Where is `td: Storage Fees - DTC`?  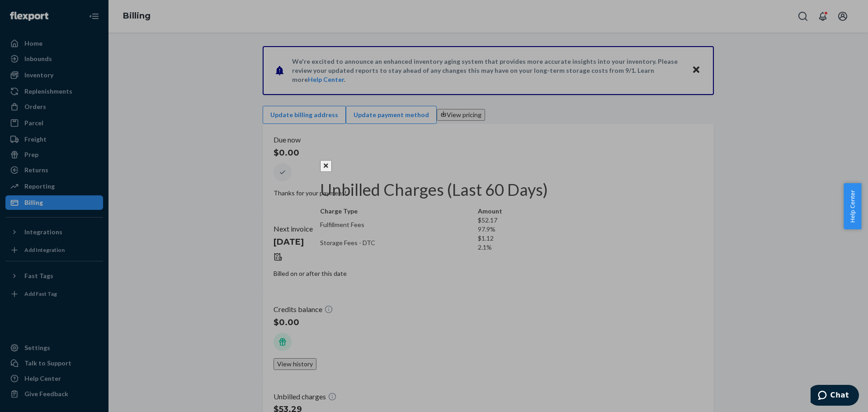
td: Storage Fees - DTC is located at coordinates (399, 243).